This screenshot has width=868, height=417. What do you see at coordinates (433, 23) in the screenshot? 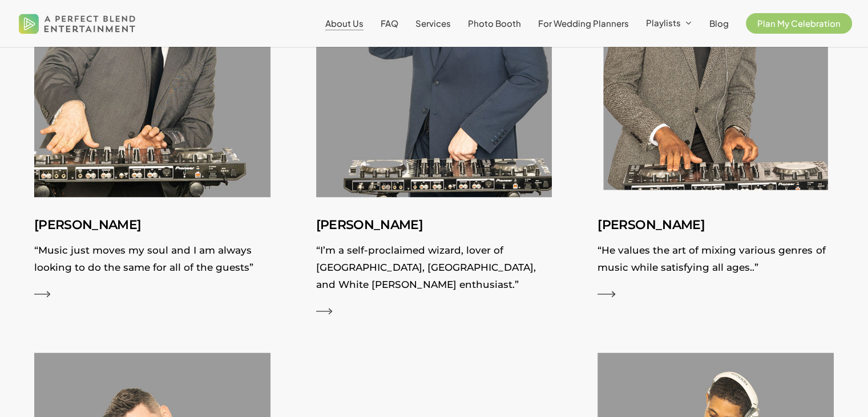
I see `span: Services` at bounding box center [433, 23].